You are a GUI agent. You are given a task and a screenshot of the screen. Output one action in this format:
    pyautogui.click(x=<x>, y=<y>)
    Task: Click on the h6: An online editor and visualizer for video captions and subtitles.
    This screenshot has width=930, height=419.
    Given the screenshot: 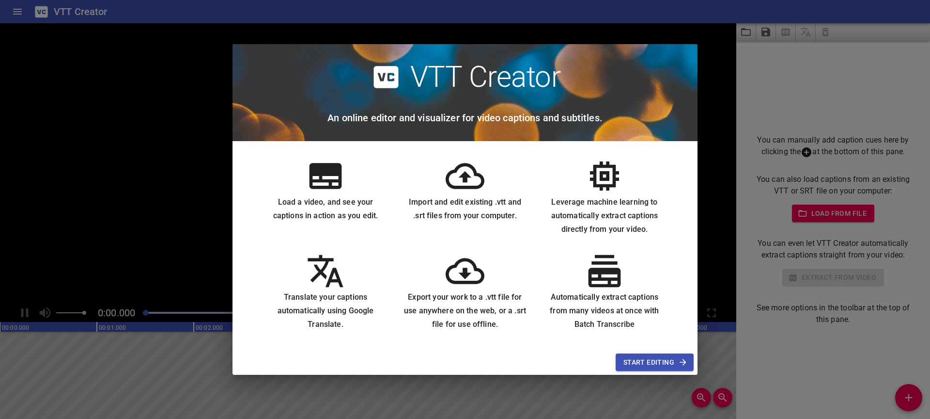 What is the action you would take?
    pyautogui.click(x=465, y=118)
    